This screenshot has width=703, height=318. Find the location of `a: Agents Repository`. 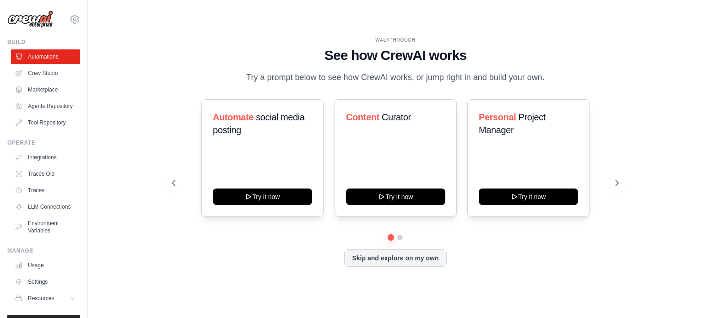

a: Agents Repository is located at coordinates (45, 106).